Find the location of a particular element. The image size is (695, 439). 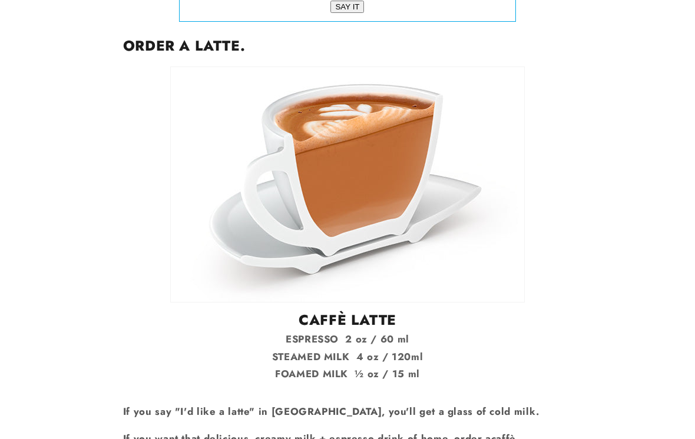

h2: CAFFÈ LATTE is located at coordinates (347, 320).